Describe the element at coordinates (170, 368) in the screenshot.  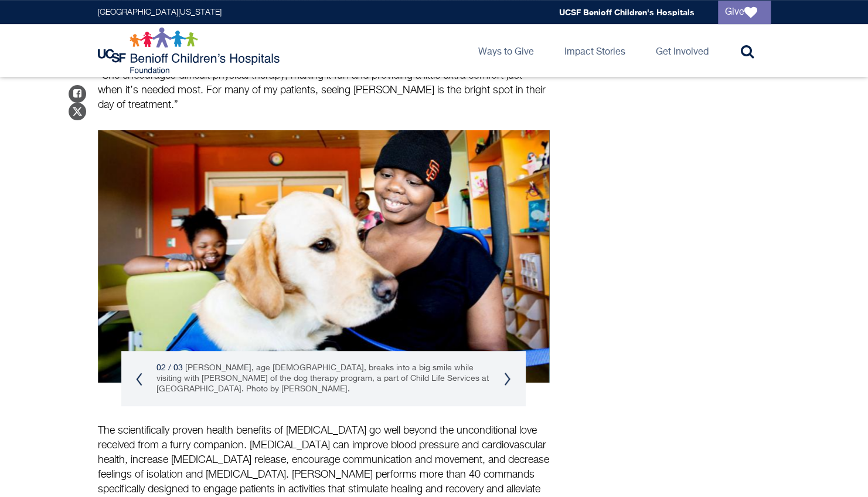
I see `span: 02 / 03` at that location.